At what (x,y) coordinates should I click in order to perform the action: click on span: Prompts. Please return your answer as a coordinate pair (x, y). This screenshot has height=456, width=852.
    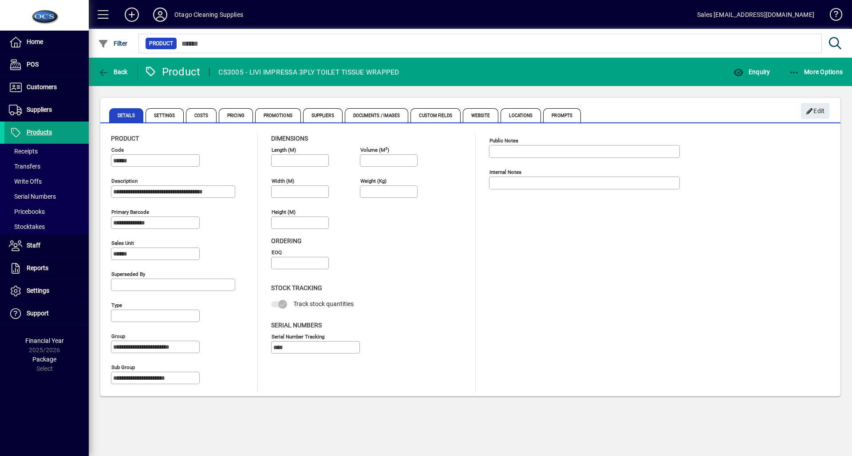
    Looking at the image, I should click on (562, 115).